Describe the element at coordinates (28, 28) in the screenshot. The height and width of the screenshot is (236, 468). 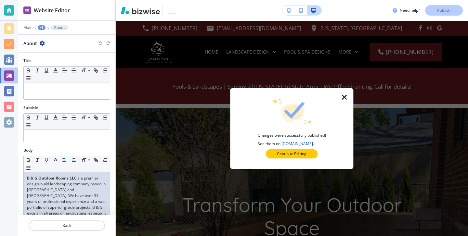
I see `button: Main` at that location.